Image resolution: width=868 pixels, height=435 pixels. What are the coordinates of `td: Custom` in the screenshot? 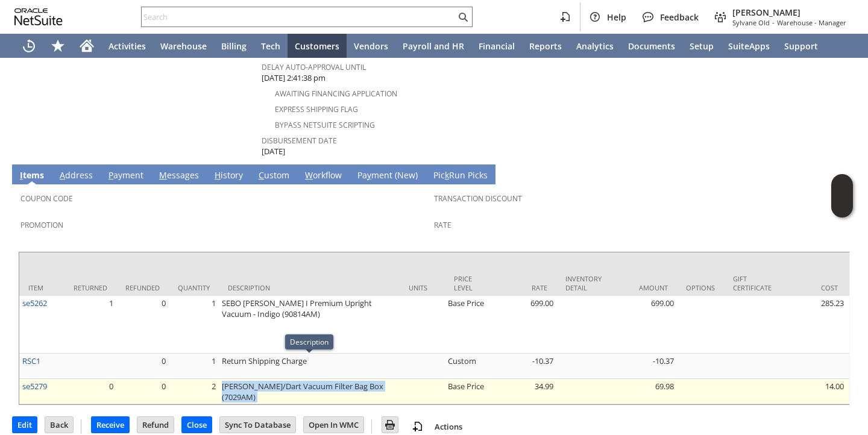 It's located at (467, 366).